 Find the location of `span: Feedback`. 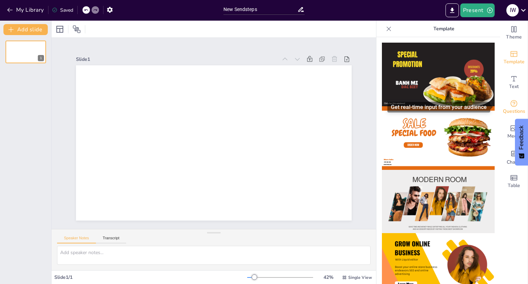

span: Feedback is located at coordinates (522, 138).